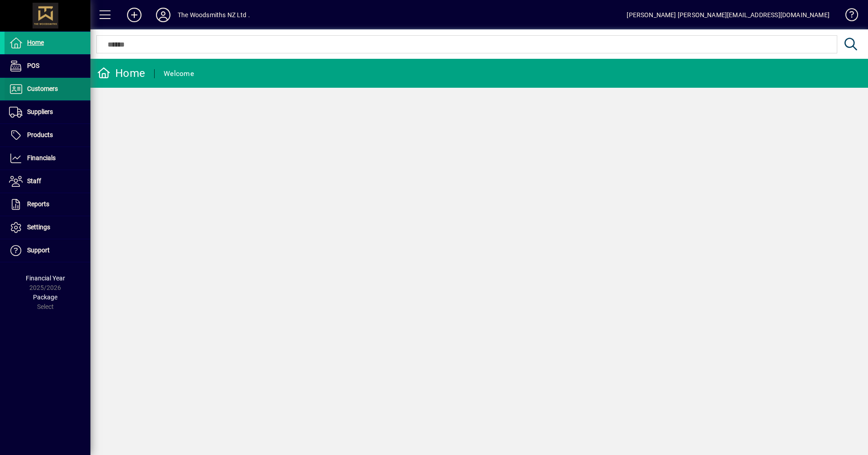 The image size is (868, 455). What do you see at coordinates (163, 15) in the screenshot?
I see `button: Profile` at bounding box center [163, 15].